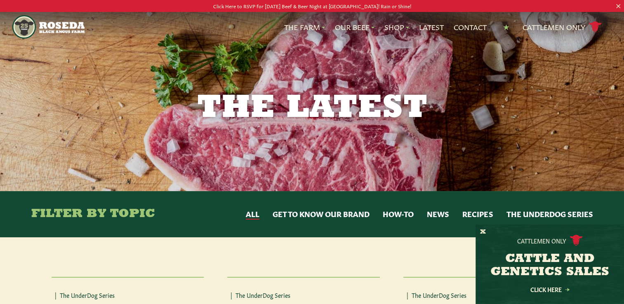 The height and width of the screenshot is (304, 624). I want to click on img: https://roseda.com/wp-content/uploads/2021/05/roseda-25-header.png, so click(48, 27).